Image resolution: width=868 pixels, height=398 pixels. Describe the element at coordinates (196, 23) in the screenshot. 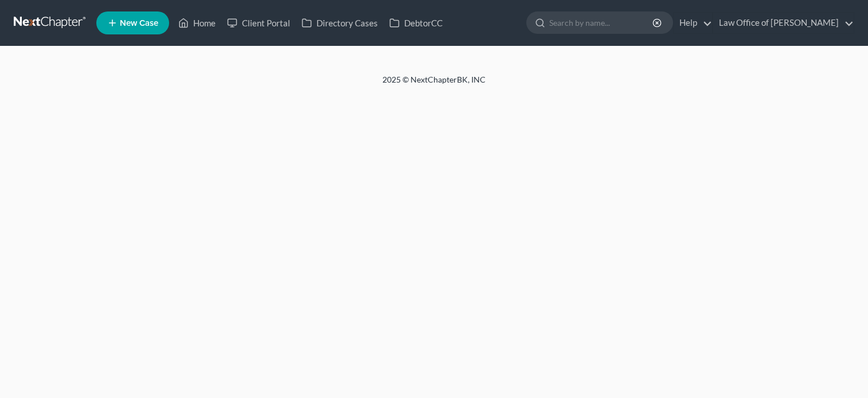

I see `a: Home` at that location.